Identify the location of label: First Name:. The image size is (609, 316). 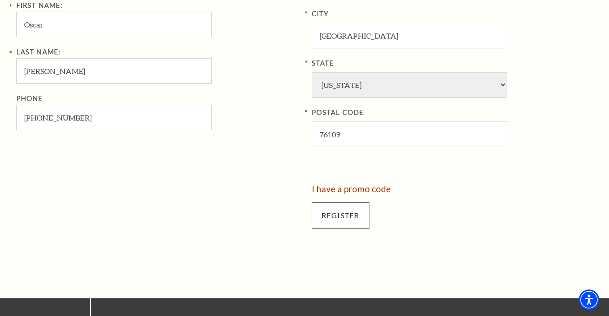
(40, 5).